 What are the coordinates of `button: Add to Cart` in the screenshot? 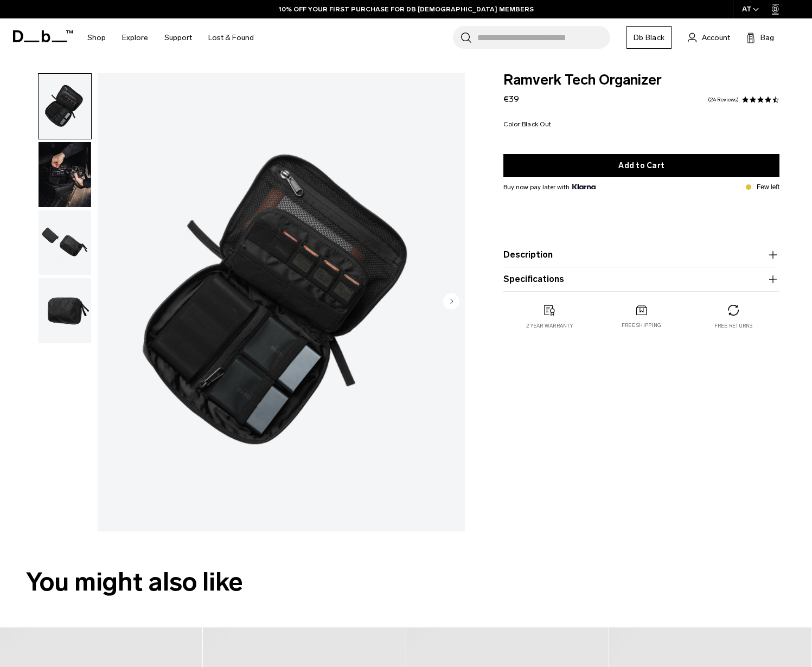 It's located at (641, 165).